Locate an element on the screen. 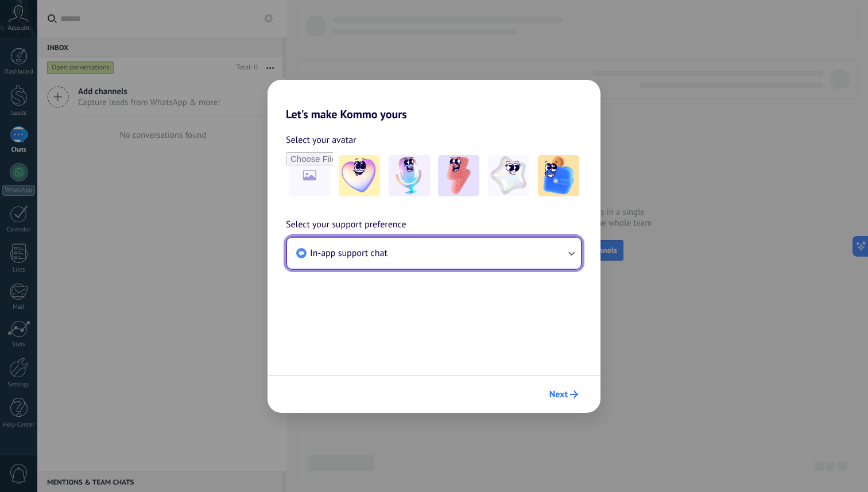 This screenshot has width=868, height=492. span: Select your avatar is located at coordinates (321, 140).